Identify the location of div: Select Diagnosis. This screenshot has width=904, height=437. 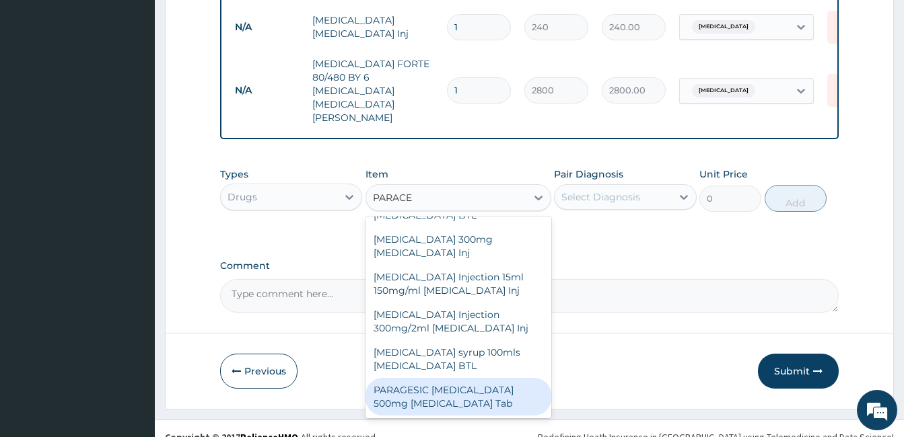
(600, 197).